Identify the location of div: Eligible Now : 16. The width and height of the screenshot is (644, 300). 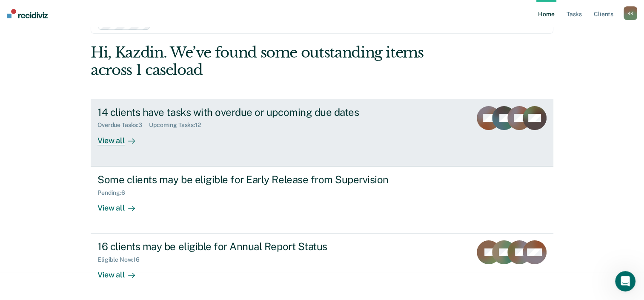
(122, 259).